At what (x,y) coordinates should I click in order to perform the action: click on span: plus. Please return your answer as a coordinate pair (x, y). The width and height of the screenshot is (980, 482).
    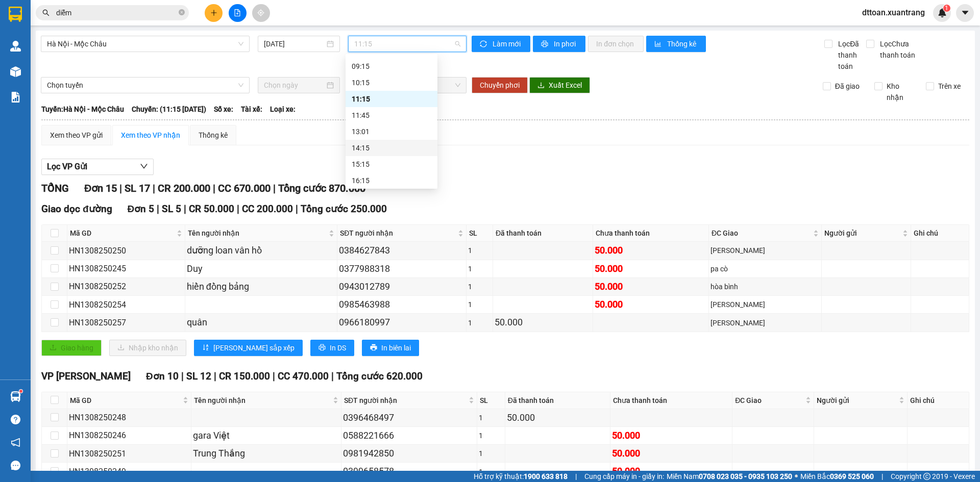
    Looking at the image, I should click on (214, 12).